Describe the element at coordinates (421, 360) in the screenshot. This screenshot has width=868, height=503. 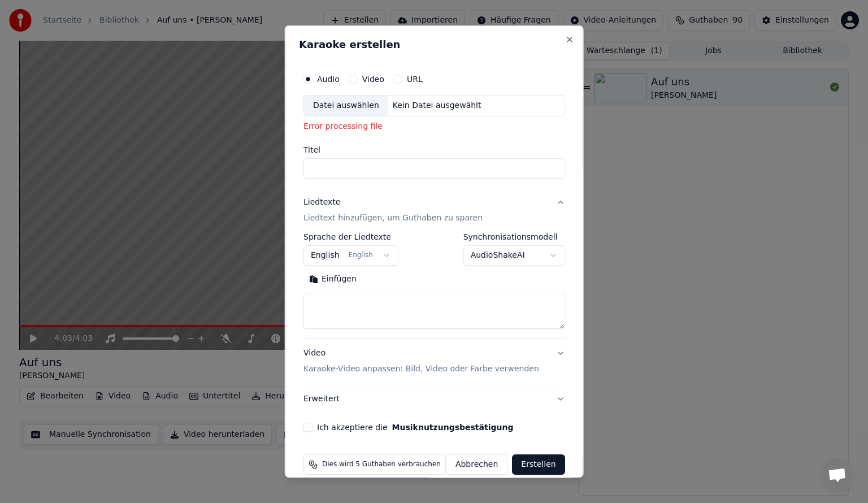
I see `div: Video` at that location.